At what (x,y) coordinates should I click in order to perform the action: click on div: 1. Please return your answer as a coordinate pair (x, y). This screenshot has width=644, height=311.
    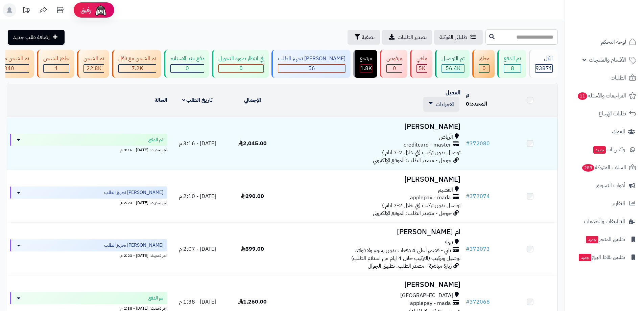
    Looking at the image, I should click on (56, 68).